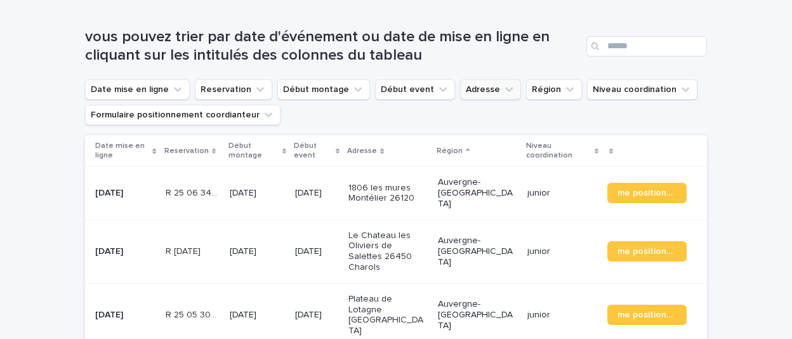 Image resolution: width=792 pixels, height=339 pixels. Describe the element at coordinates (647, 46) in the screenshot. I see `div: Search` at that location.